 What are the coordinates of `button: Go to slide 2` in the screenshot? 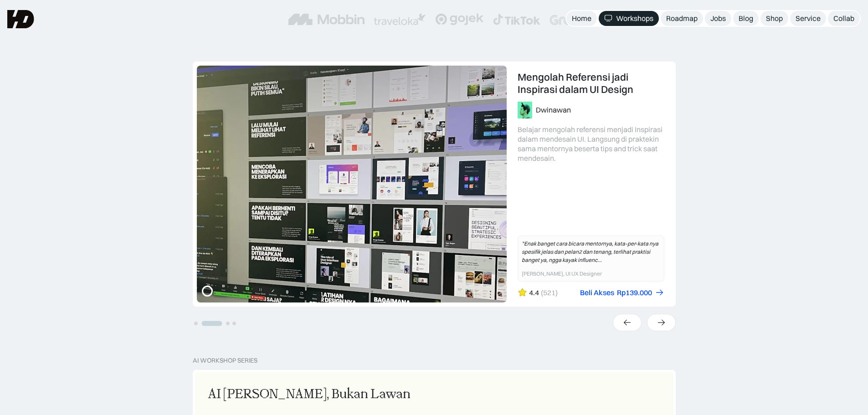 It's located at (212, 323).